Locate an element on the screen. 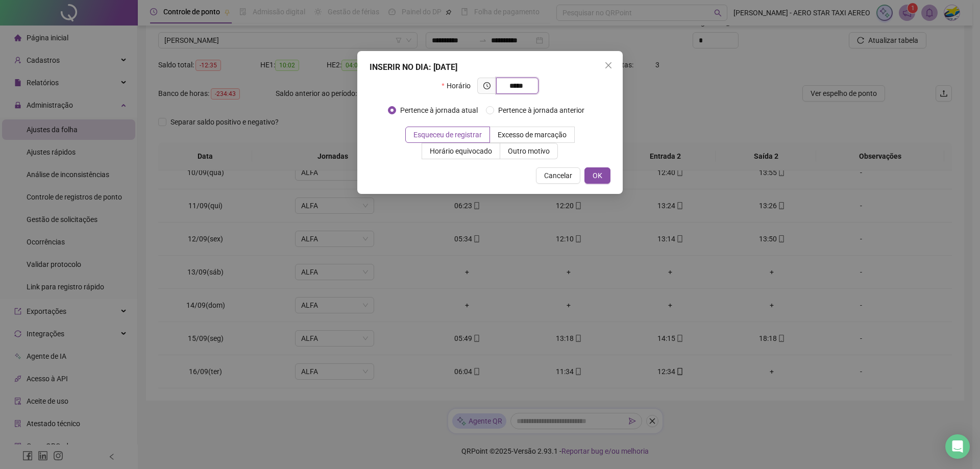 The height and width of the screenshot is (469, 980). span: Horário equivocado is located at coordinates (461, 151).